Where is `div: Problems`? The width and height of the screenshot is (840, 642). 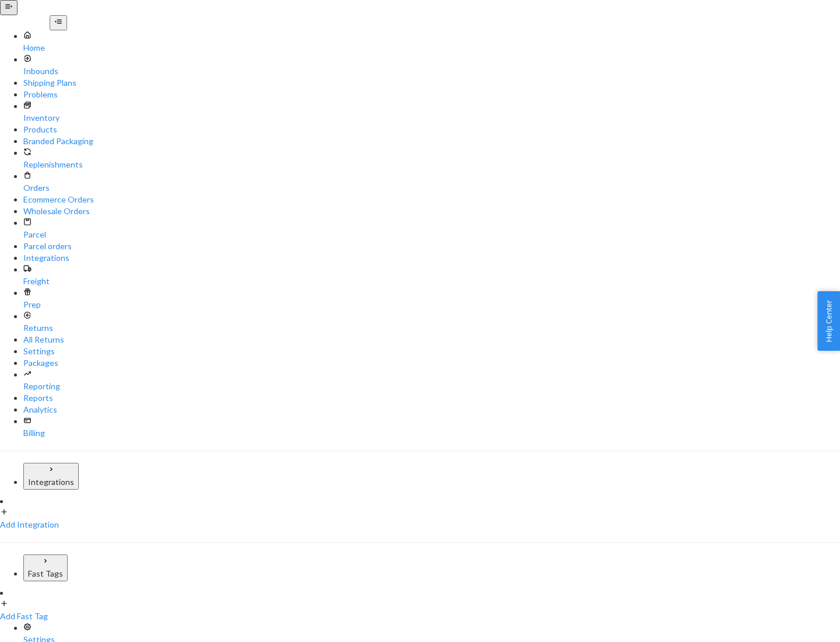 div: Problems is located at coordinates (432, 94).